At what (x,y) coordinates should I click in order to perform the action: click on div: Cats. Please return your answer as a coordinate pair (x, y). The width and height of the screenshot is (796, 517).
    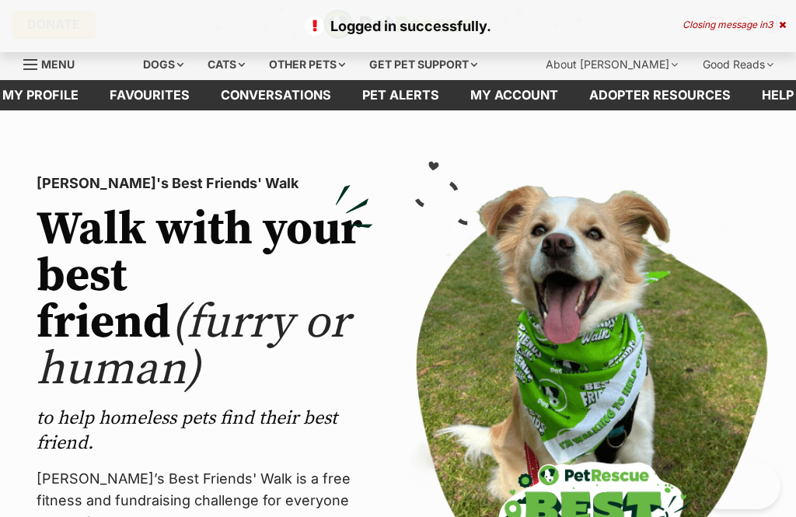
    Looking at the image, I should click on (226, 65).